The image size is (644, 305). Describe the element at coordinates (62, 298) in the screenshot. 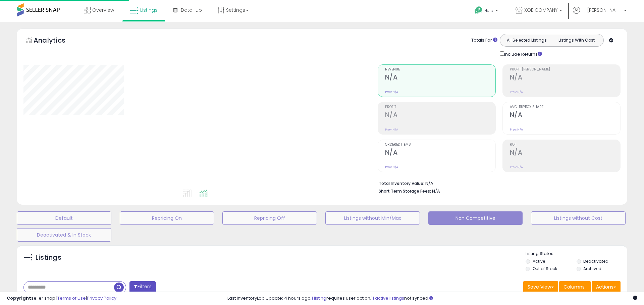

I see `div: seller snap | |` at that location.